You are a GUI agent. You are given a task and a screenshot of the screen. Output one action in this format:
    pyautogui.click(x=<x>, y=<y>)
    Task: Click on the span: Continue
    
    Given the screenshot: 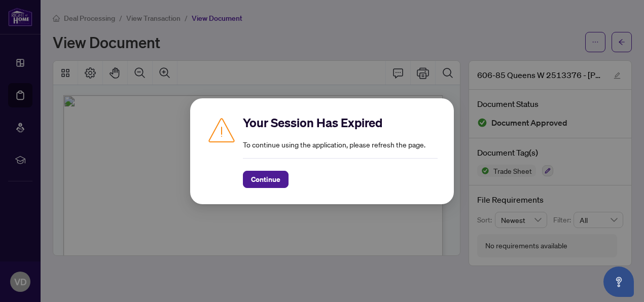 What is the action you would take?
    pyautogui.click(x=266, y=180)
    